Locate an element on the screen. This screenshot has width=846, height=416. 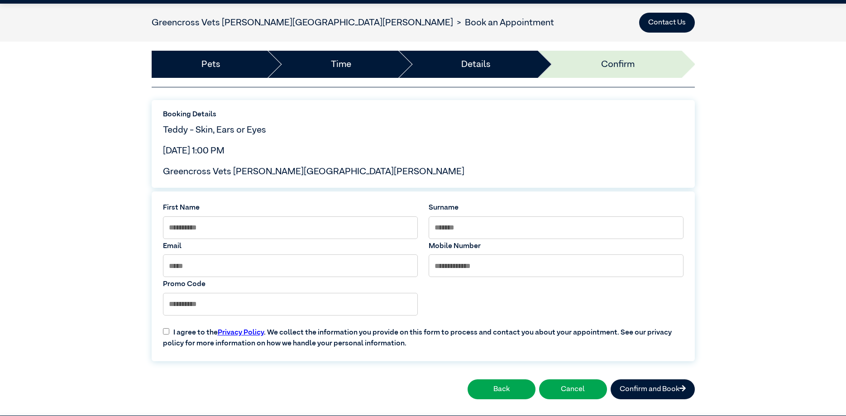
a: Pets is located at coordinates (211, 64).